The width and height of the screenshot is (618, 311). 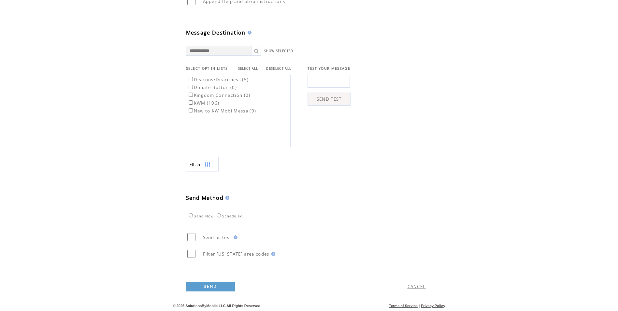 What do you see at coordinates (191, 79) in the screenshot?
I see `input: Deacons/Deaconess (5)` at bounding box center [191, 79].